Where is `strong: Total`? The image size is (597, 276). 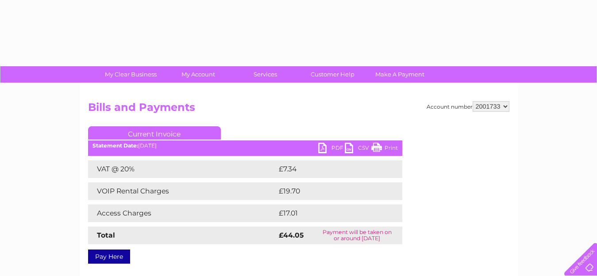
strong: Total is located at coordinates (106, 235).